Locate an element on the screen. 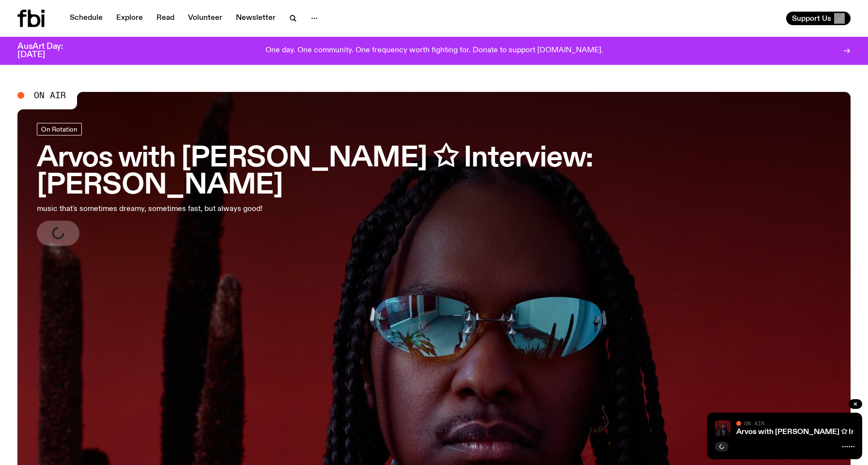  a: Volunteer is located at coordinates (205, 18).